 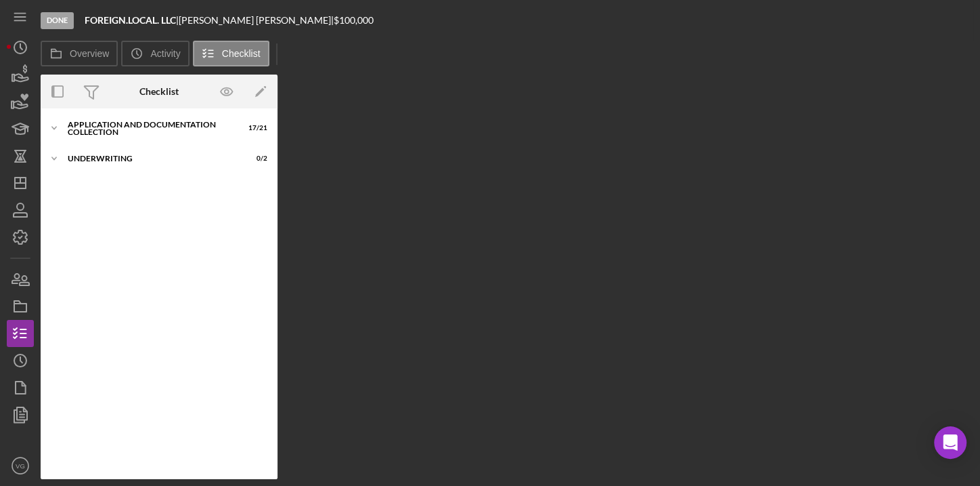 I want to click on div: 0 / 2, so click(x=255, y=158).